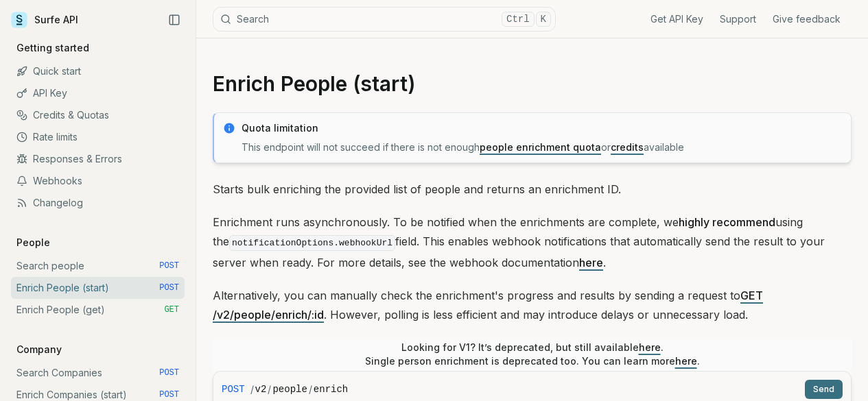  Describe the element at coordinates (98, 137) in the screenshot. I see `a: Rate limits` at that location.